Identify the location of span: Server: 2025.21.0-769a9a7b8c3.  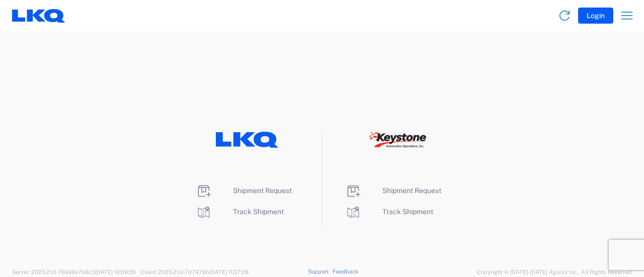
(74, 272).